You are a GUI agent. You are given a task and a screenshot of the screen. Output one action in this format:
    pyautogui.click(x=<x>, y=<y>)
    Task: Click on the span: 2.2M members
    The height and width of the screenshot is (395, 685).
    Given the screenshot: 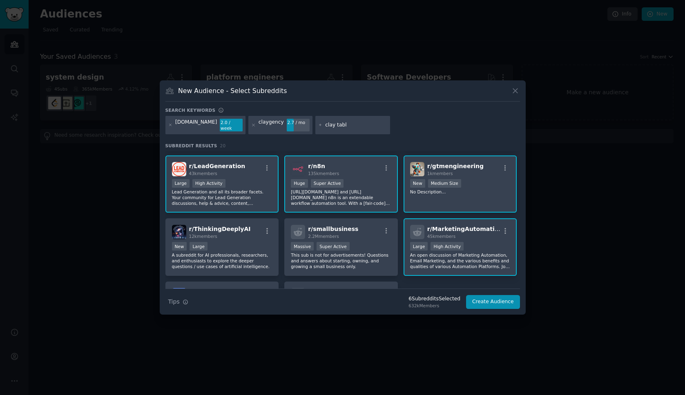 What is the action you would take?
    pyautogui.click(x=324, y=237)
    